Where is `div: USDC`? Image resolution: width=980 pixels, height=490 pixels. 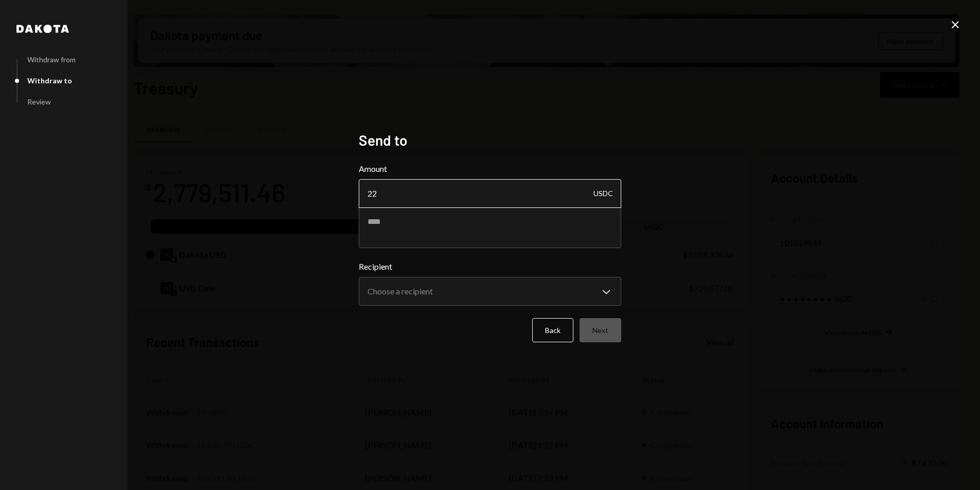 div: USDC is located at coordinates (603, 194).